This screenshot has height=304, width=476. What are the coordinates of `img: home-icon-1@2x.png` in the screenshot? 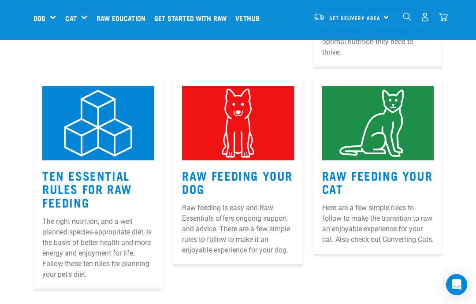 It's located at (407, 16).